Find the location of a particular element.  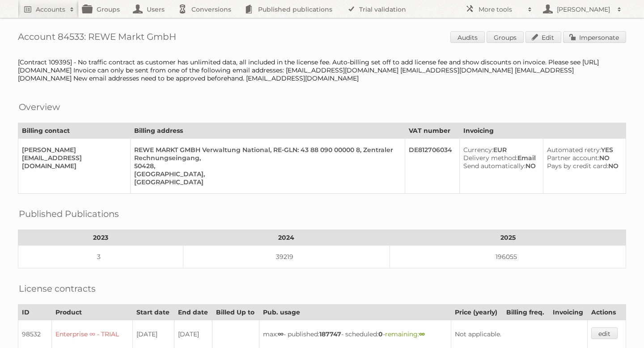

th: Price (yearly) is located at coordinates (476, 312).